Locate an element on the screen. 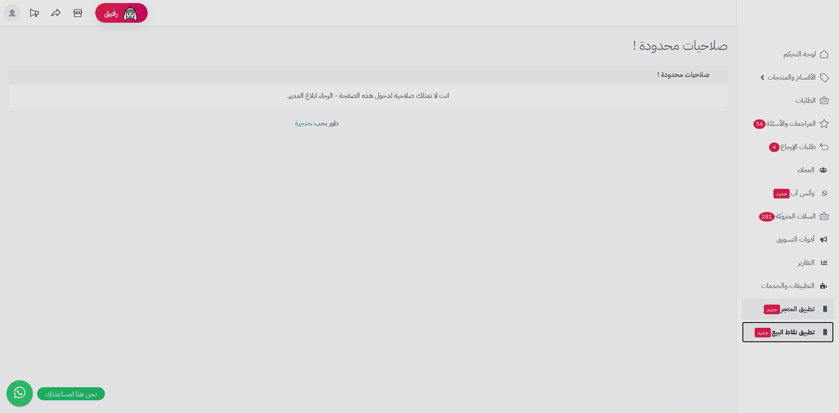 This screenshot has width=839, height=413. a: التقارير is located at coordinates (788, 263).